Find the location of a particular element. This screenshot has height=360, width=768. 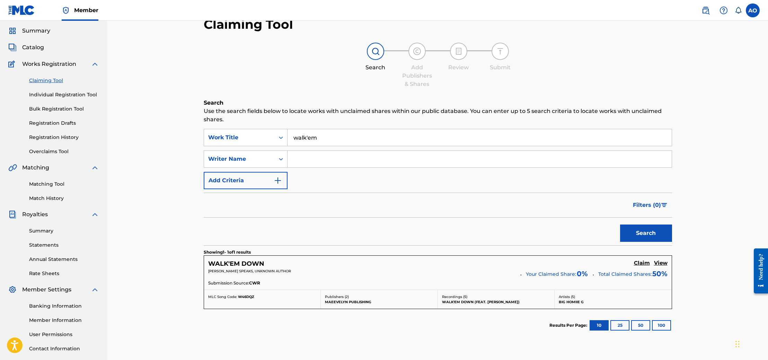

span: Member is located at coordinates (86, 10).